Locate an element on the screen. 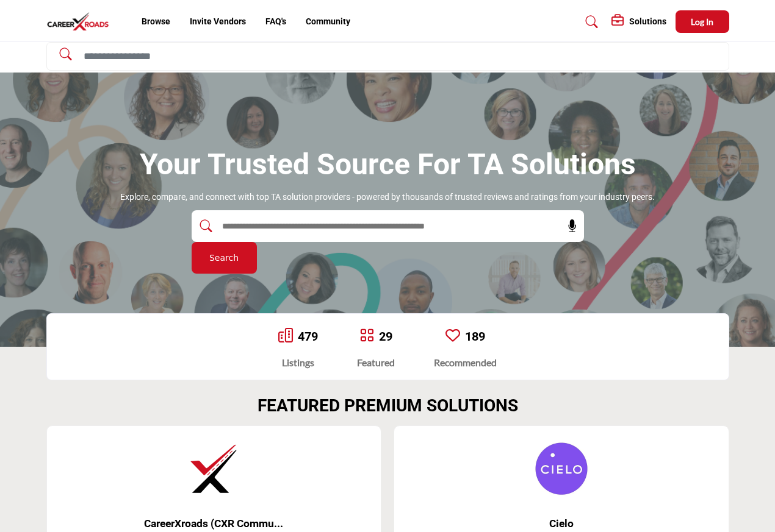 This screenshot has height=532, width=775. span: CareerXroads (CXR Commu... is located at coordinates (214, 524).